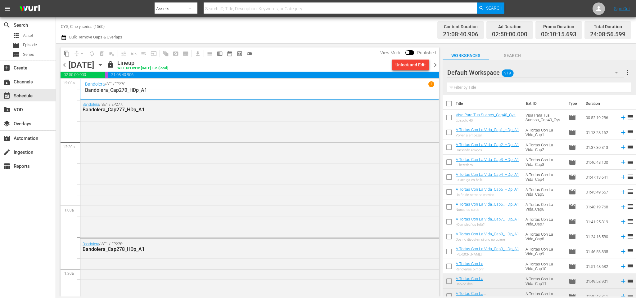 Image resolution: width=636 pixels, height=298 pixels. I want to click on td: A Tortas Con La Vida_Cap5, so click(545, 192).